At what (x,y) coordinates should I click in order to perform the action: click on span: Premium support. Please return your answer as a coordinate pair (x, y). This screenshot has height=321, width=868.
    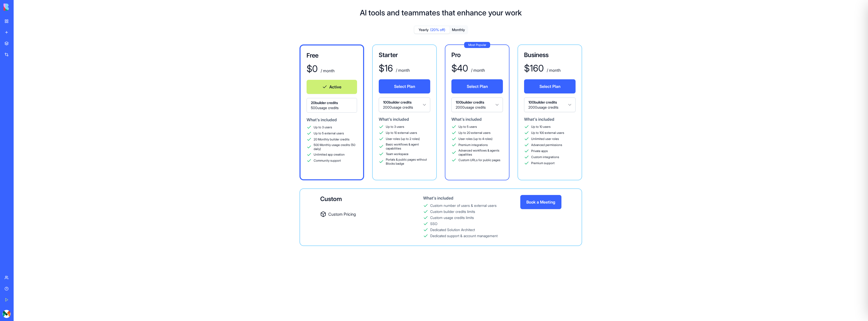
    Looking at the image, I should click on (543, 163).